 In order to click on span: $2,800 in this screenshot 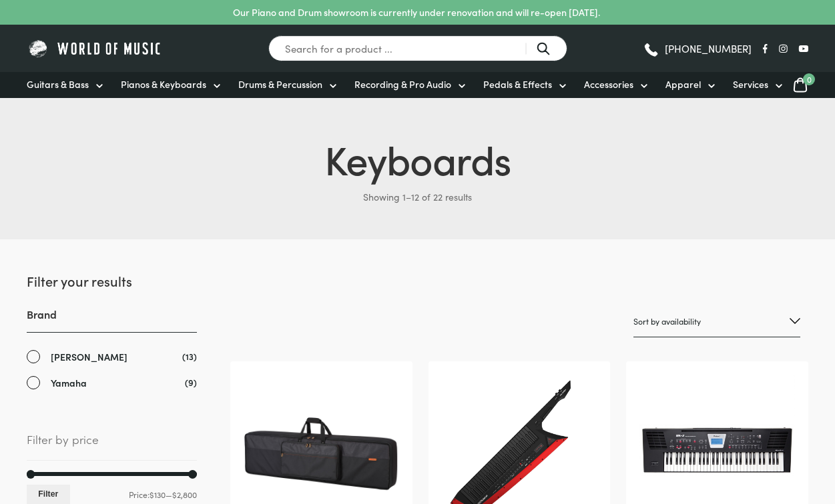, I will do `click(184, 494)`.